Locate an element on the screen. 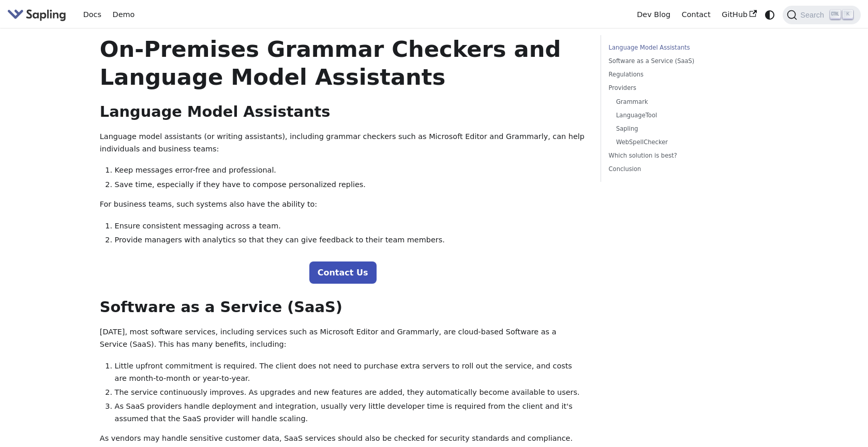  a: Providers is located at coordinates (679, 88).